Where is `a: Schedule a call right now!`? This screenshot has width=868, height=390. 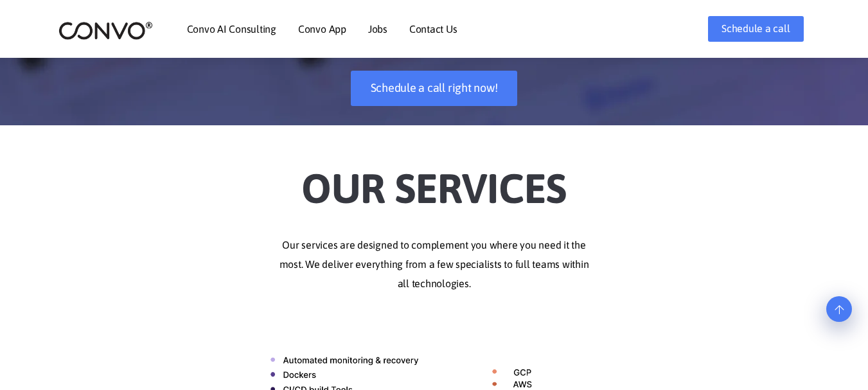 a: Schedule a call right now! is located at coordinates (434, 88).